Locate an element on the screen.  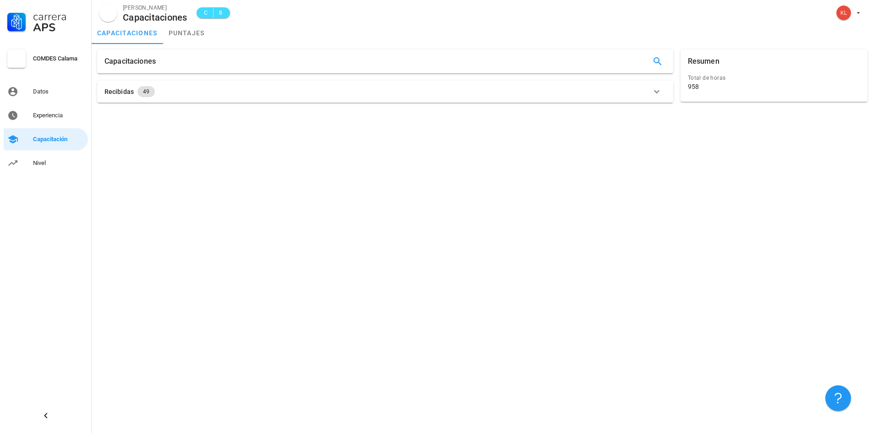
div: Recibidas is located at coordinates (119, 92).